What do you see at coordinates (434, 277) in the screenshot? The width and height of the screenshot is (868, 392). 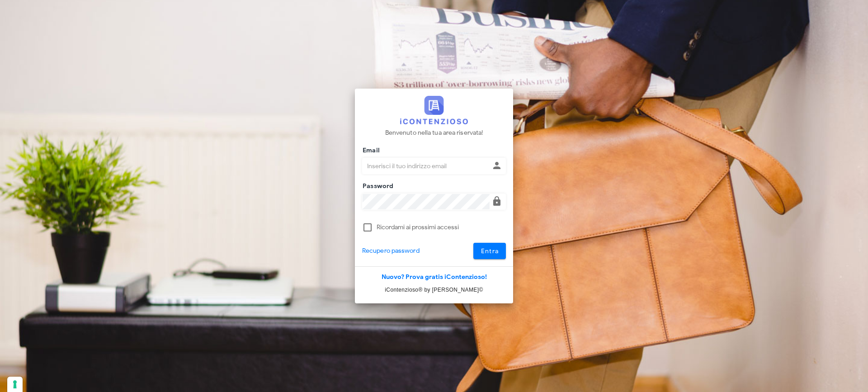 I see `strong: Nuovo? Prova gratis iContenzioso!` at bounding box center [434, 277].